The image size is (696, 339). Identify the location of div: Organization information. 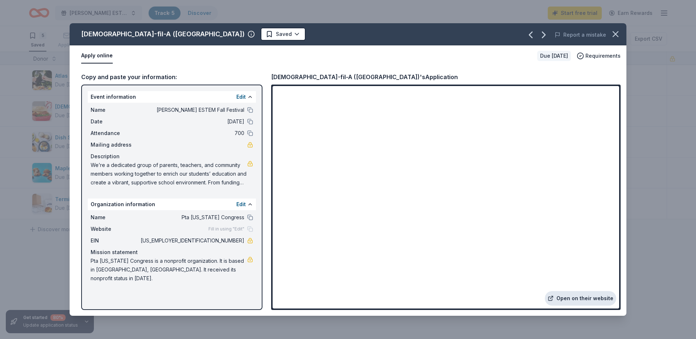
(172, 204).